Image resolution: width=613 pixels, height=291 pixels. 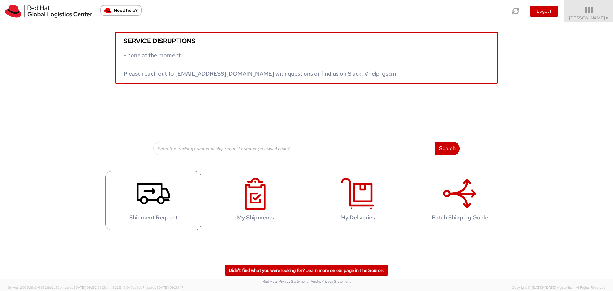 What do you see at coordinates (153, 200) in the screenshot?
I see `a: Shipment Request` at bounding box center [153, 200].